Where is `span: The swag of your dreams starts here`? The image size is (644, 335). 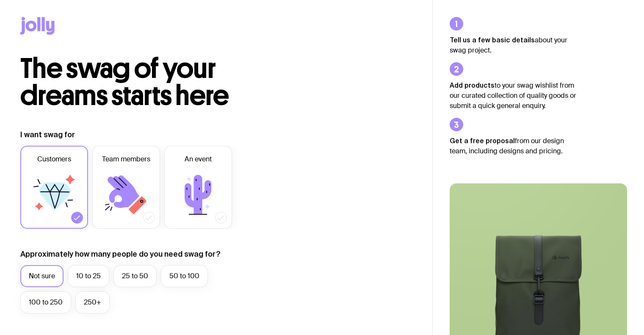 span: The swag of your dreams starts here is located at coordinates (125, 82).